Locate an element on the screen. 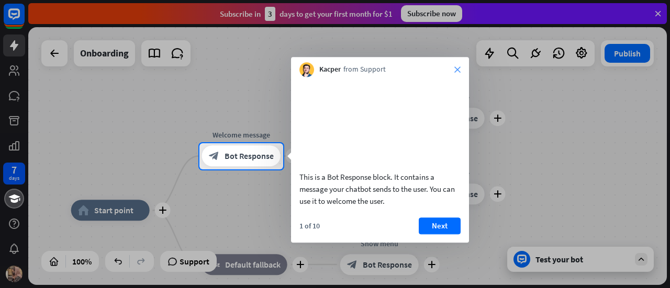 This screenshot has width=670, height=288. div: This is a Bot Response block. It contains a message your chatbot sends to the user. You can use i... is located at coordinates (380, 189).